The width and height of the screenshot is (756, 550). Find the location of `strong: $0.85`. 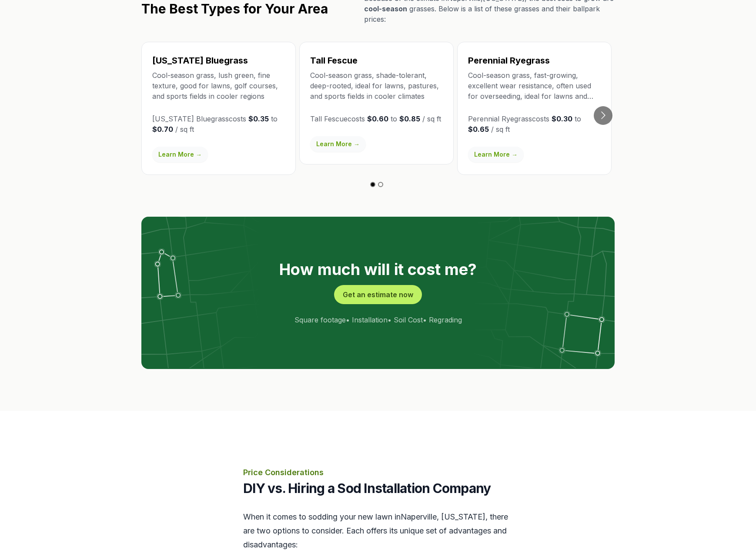

strong: $0.85 is located at coordinates (409, 119).